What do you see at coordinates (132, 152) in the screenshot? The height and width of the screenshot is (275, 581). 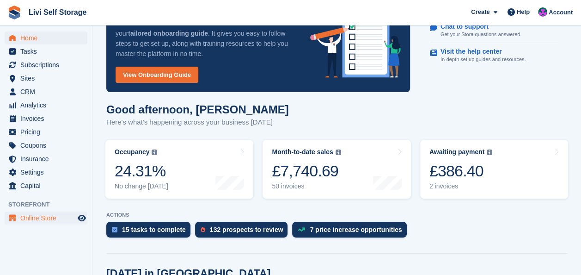 I see `div: Occupancy` at bounding box center [132, 152].